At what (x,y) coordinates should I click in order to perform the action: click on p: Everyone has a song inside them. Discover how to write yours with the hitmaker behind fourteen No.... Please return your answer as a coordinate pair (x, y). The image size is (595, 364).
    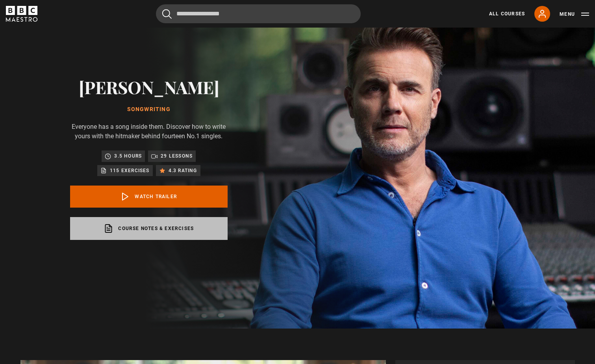
    Looking at the image, I should click on (149, 131).